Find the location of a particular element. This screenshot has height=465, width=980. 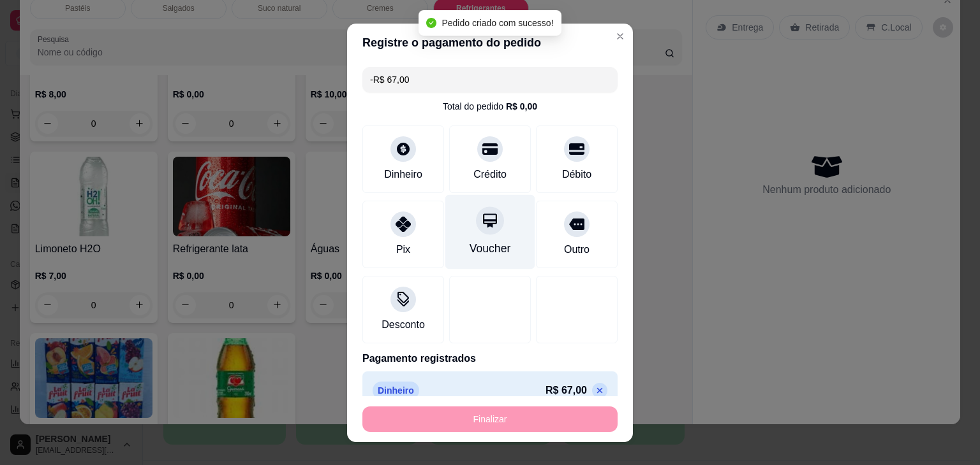

button: Close is located at coordinates (620, 36).